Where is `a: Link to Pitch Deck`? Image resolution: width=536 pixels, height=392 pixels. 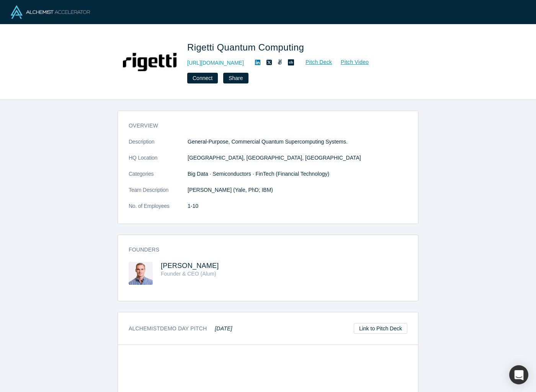
a: Link to Pitch Deck is located at coordinates (381, 328).